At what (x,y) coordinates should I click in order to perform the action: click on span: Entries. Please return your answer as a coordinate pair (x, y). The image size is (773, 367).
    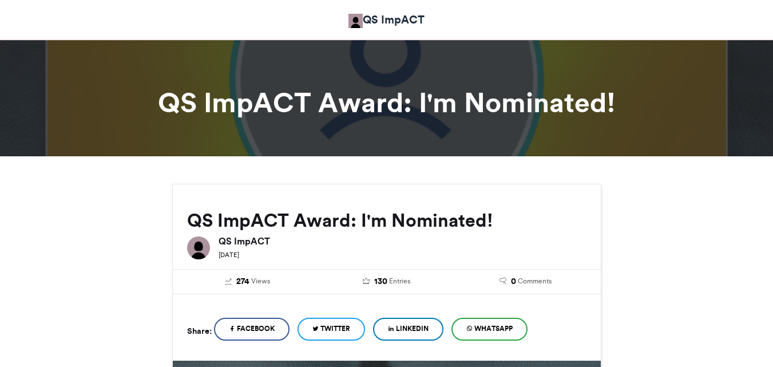
    Looking at the image, I should click on (399, 281).